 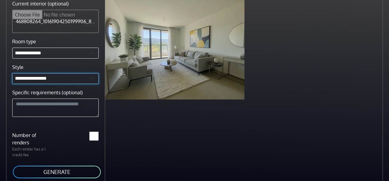 What do you see at coordinates (57, 172) in the screenshot?
I see `button: GENERATE` at bounding box center [57, 172].